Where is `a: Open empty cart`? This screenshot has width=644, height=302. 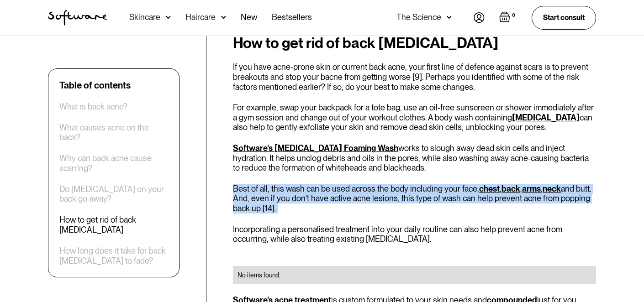 a: Open empty cart is located at coordinates (508, 18).